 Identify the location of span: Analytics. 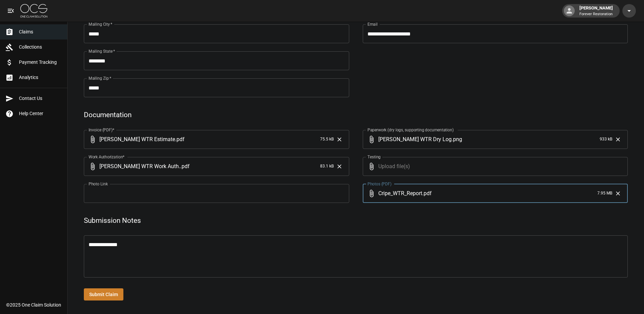
(40, 77).